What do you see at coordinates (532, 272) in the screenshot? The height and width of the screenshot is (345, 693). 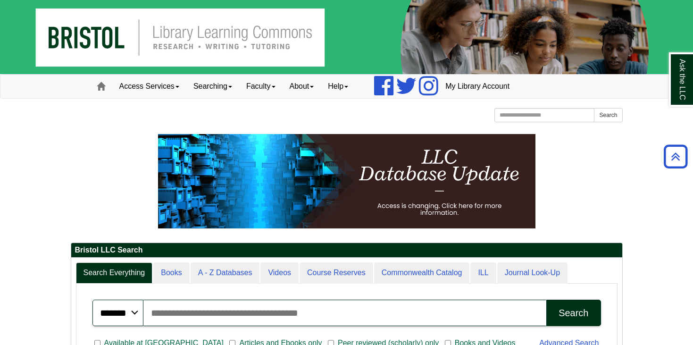 I see `a: Journal Look-Up` at bounding box center [532, 272].